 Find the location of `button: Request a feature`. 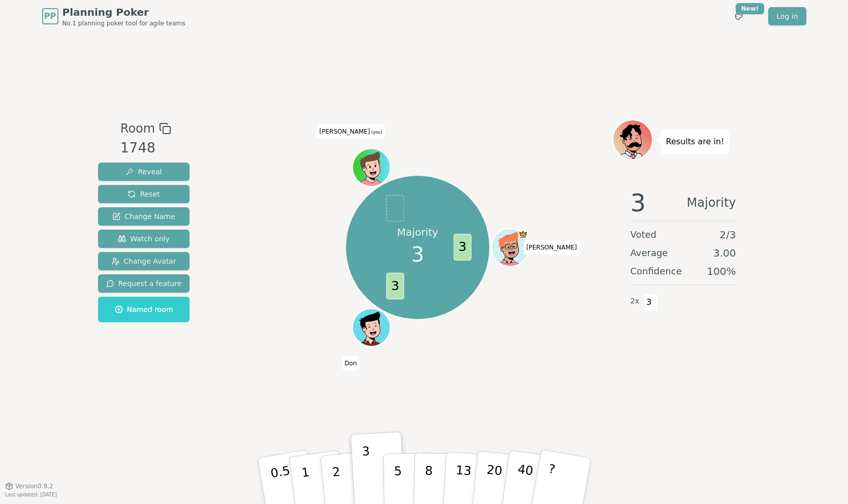

button: Request a feature is located at coordinates (144, 284).